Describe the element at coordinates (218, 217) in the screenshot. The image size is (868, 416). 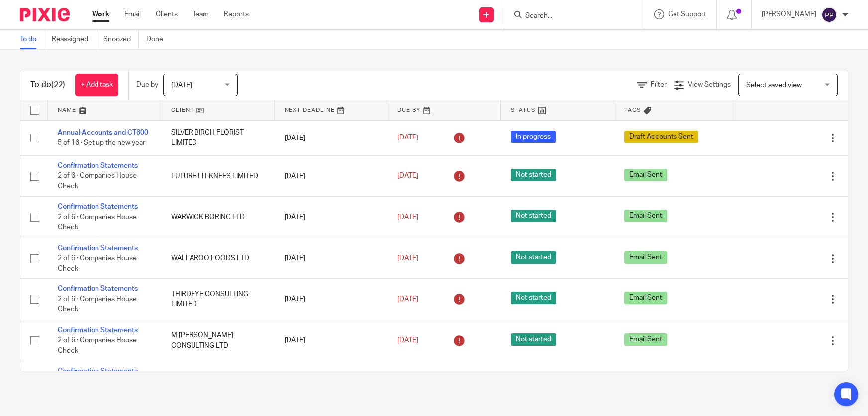
I see `td: WARWICK BORING LTD` at that location.